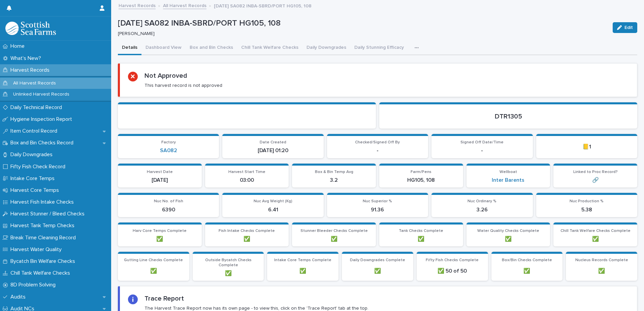 This screenshot has height=311, width=644. Describe the element at coordinates (586, 201) in the screenshot. I see `span: Nuc Production %` at that location.